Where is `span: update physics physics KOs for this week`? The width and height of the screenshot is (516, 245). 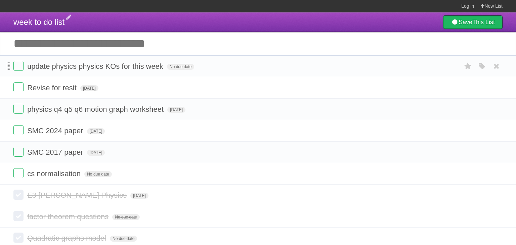 span: update physics physics KOs for this week is located at coordinates (96, 66).